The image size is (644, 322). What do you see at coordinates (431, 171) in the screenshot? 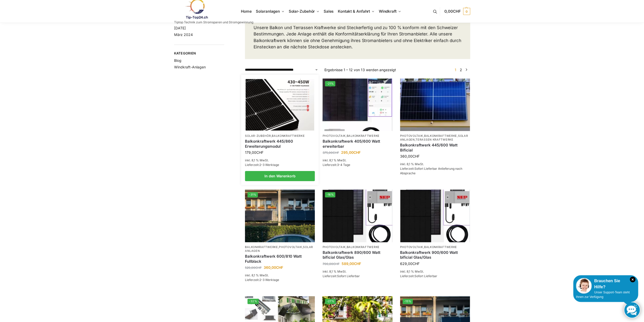
I see `span: Sofort Lieferbar Anlieferung nach Absprache` at bounding box center [431, 171].